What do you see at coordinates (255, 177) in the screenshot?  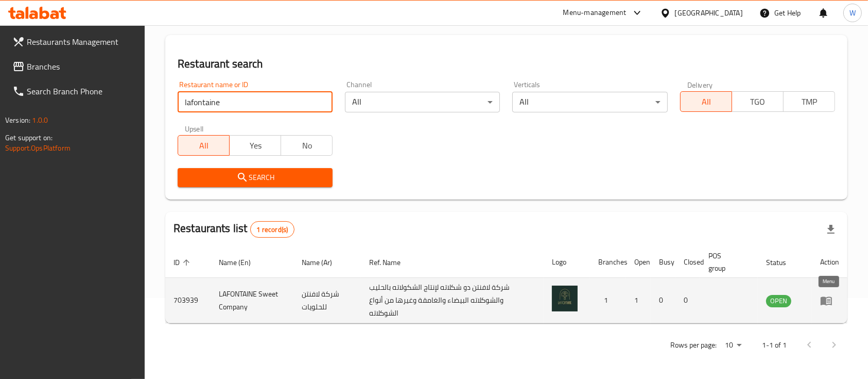 I see `button: Search` at bounding box center [255, 177].